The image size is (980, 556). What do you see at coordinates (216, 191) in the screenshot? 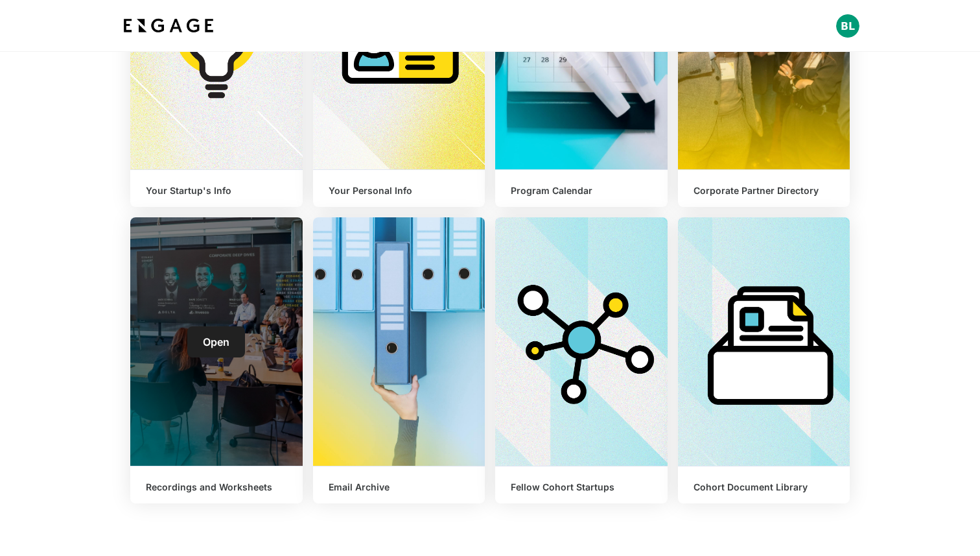
I see `h6: Your Startup's Info` at bounding box center [216, 191].